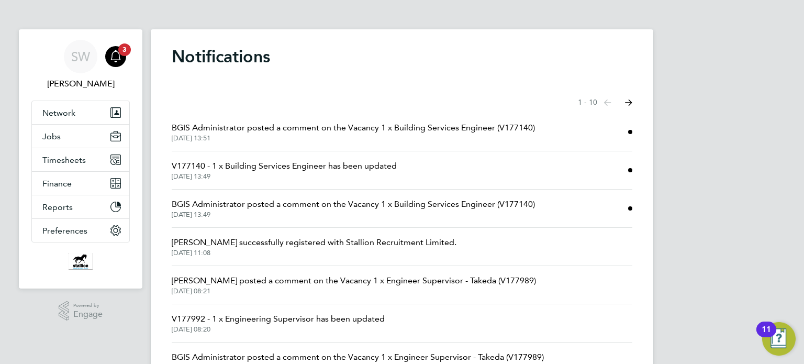  Describe the element at coordinates (81, 57) in the screenshot. I see `span: SW` at that location.